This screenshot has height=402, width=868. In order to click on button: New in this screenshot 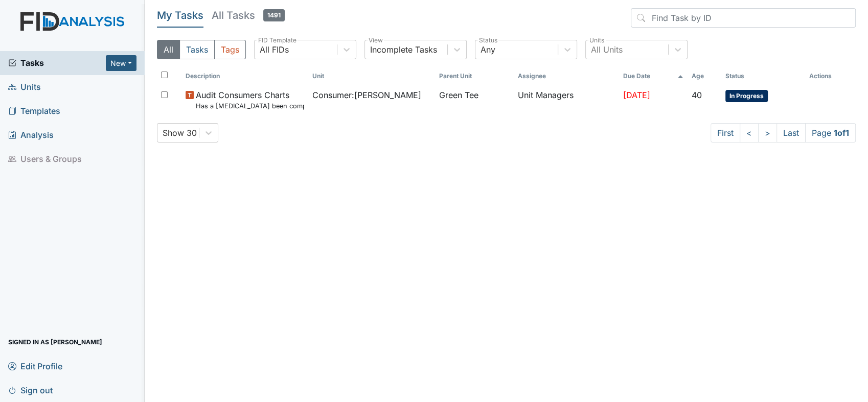, I will do `click(121, 63)`.